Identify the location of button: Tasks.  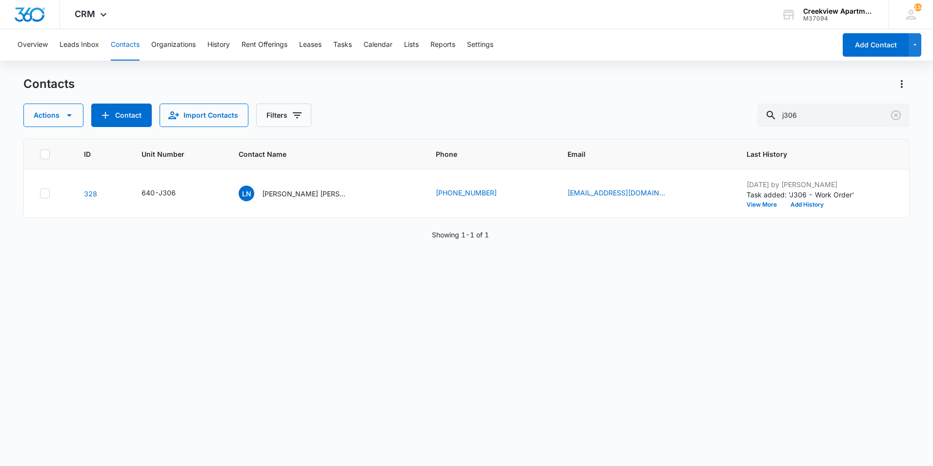
(343, 45).